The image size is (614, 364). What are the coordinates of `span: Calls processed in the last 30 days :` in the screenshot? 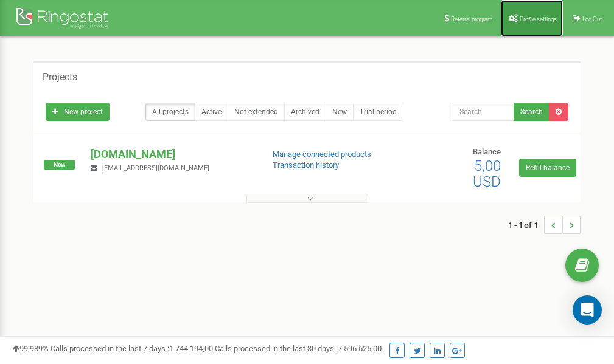 It's located at (299, 348).